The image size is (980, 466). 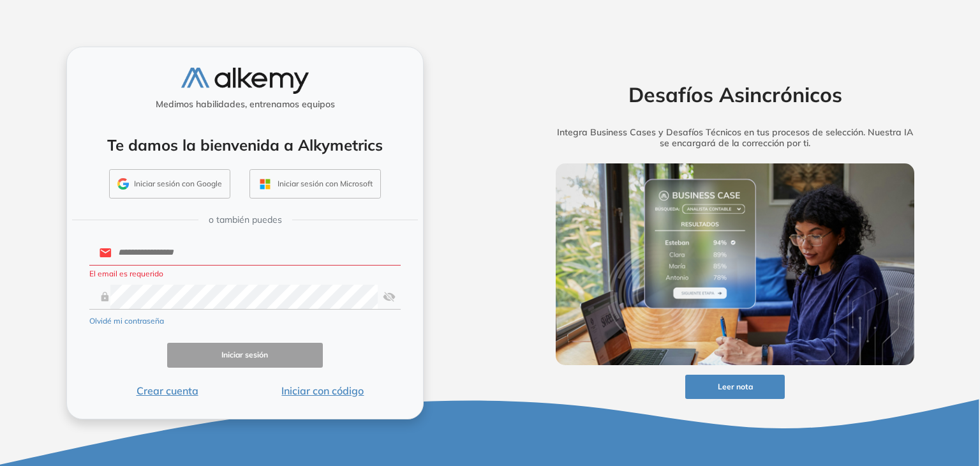 What do you see at coordinates (123, 184) in the screenshot?
I see `img: GMAIL_ICON` at bounding box center [123, 184].